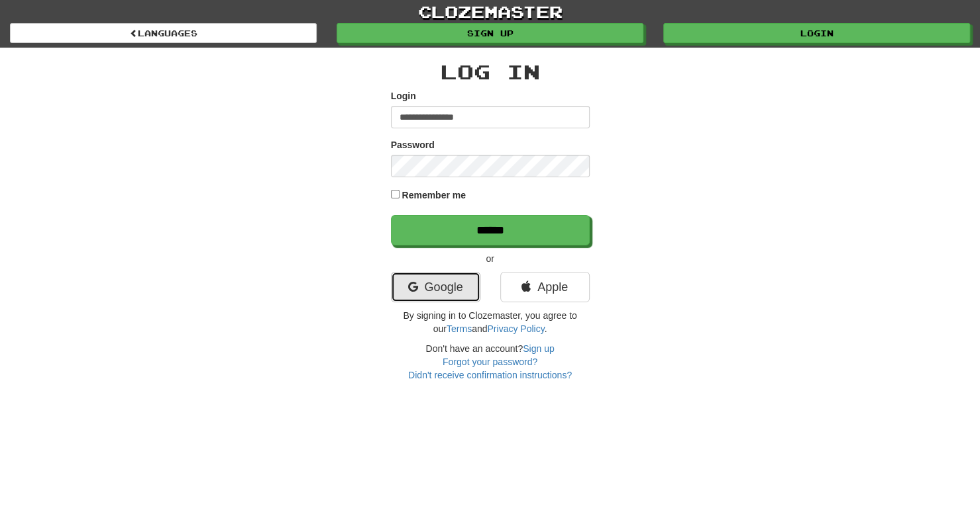 The image size is (980, 506). What do you see at coordinates (545, 287) in the screenshot?
I see `a: Apple` at bounding box center [545, 287].